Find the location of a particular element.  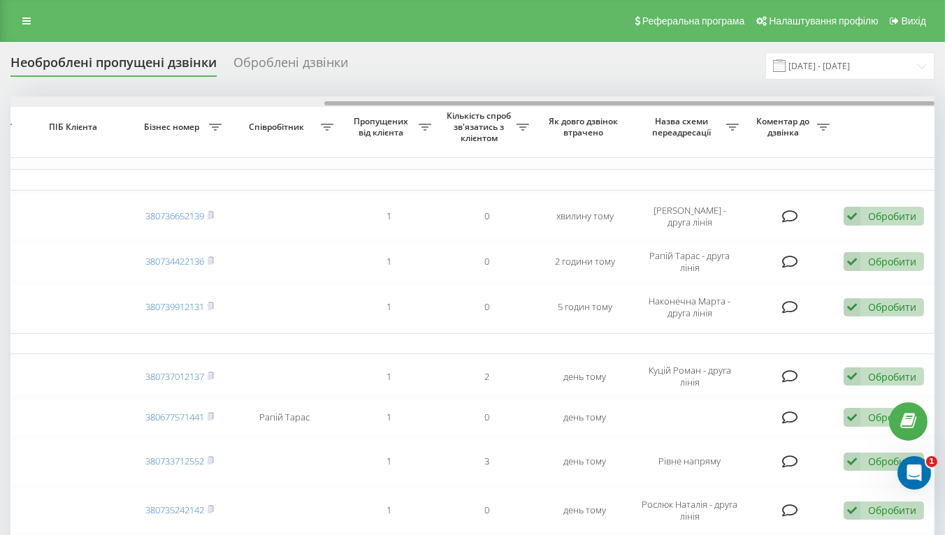

td: Рівне напряму is located at coordinates (690, 462).